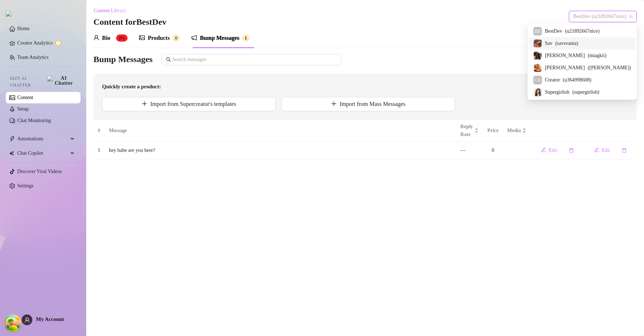 The width and height of the screenshot is (644, 336). Describe the element at coordinates (110, 11) in the screenshot. I see `span: Content Library` at that location.